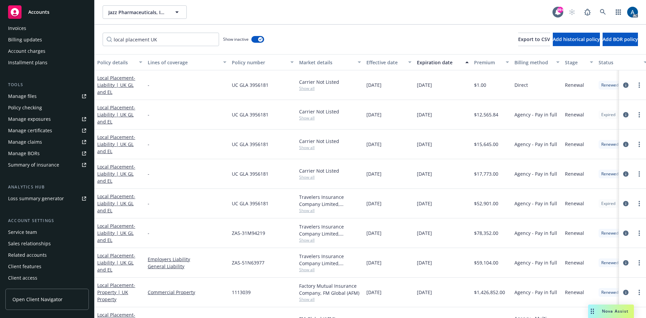 The width and height of the screenshot is (646, 318). Describe the element at coordinates (611, 311) in the screenshot. I see `button: Nova Assist` at that location.